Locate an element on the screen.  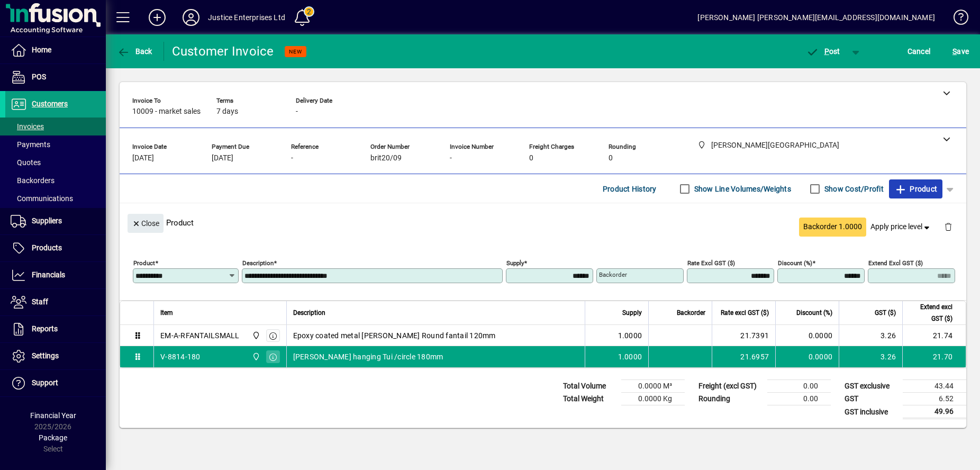
a: Home is located at coordinates (55, 50).